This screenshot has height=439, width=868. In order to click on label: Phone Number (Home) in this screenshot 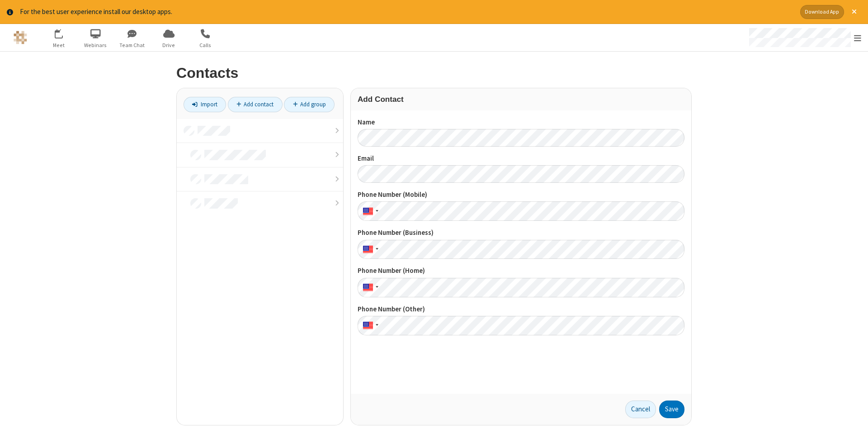, I will do `click(521, 271)`.